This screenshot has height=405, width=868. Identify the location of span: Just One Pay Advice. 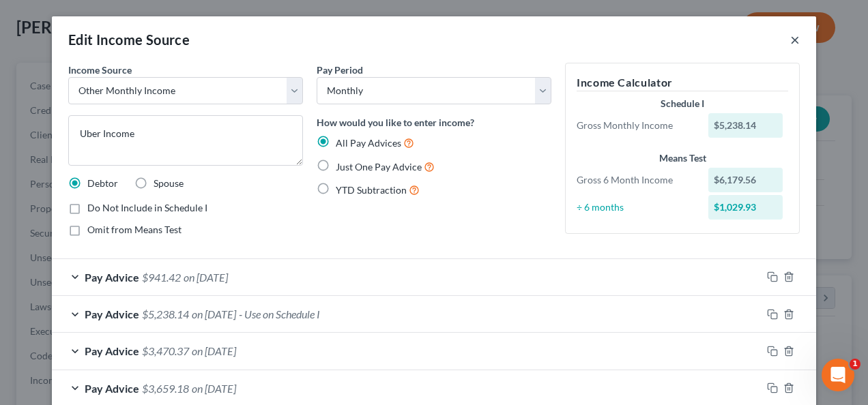
(379, 167).